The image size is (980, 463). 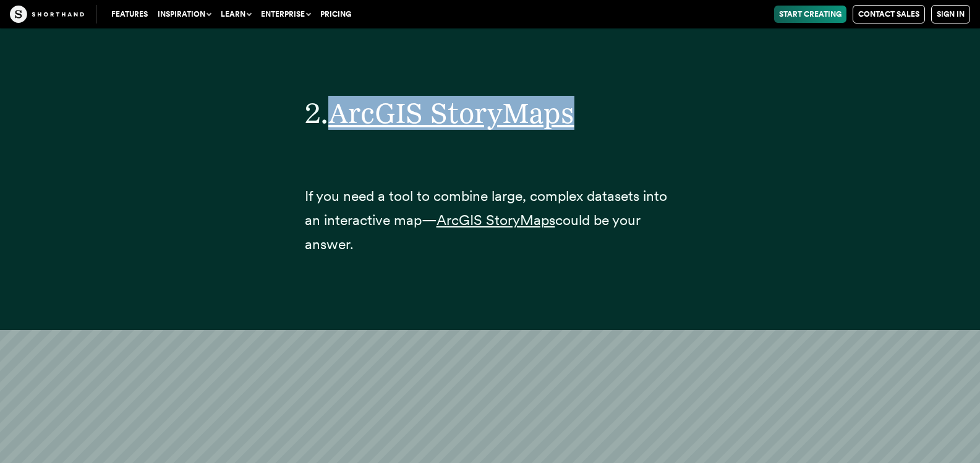 I want to click on span: If you need a tool to combine large, complex datasets into an interactive map—, so click(x=486, y=207).